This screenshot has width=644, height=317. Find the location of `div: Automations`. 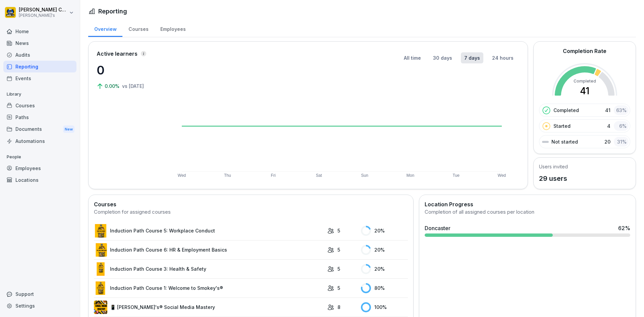

div: Automations is located at coordinates (40, 141).